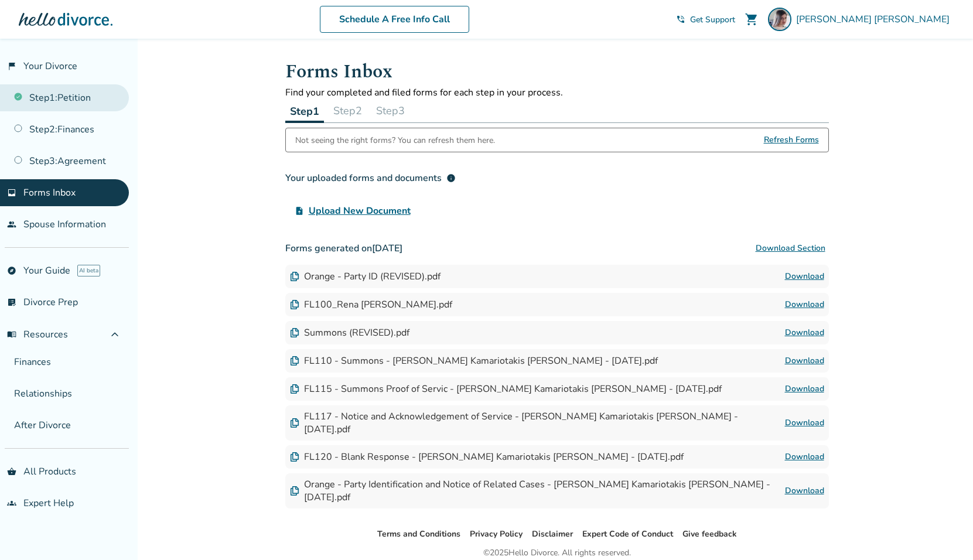  I want to click on span: explore, so click(12, 270).